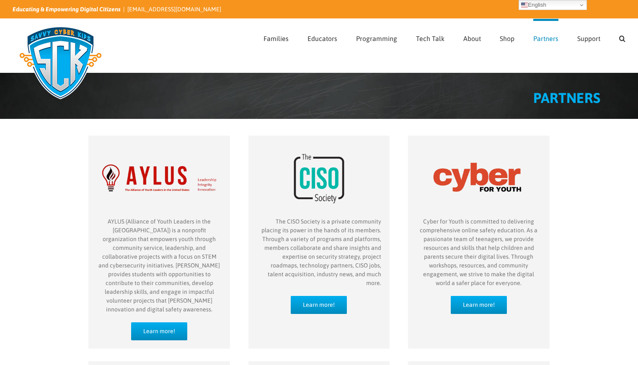  I want to click on a: Tech Talk, so click(430, 37).